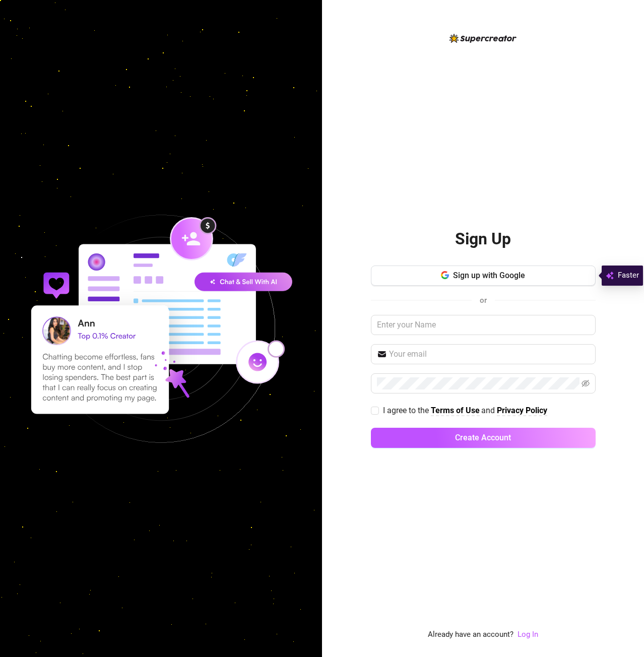 Image resolution: width=644 pixels, height=657 pixels. Describe the element at coordinates (489, 410) in the screenshot. I see `span: and` at that location.